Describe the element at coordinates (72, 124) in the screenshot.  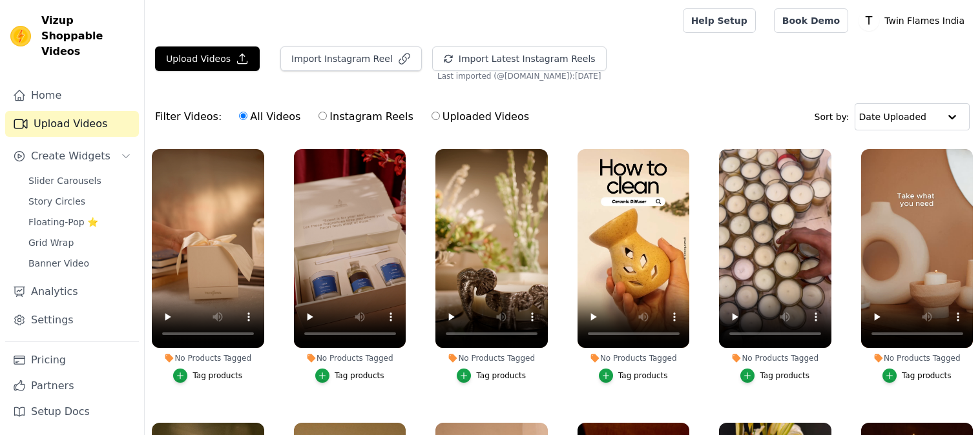
I see `a: Upload Videos` at that location.